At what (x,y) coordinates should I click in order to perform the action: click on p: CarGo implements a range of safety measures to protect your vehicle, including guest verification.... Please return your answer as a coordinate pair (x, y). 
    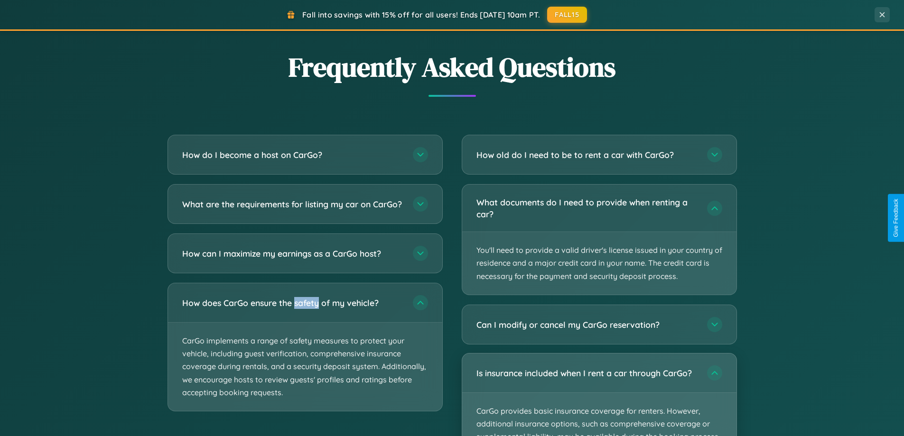
    Looking at the image, I should click on (305, 367).